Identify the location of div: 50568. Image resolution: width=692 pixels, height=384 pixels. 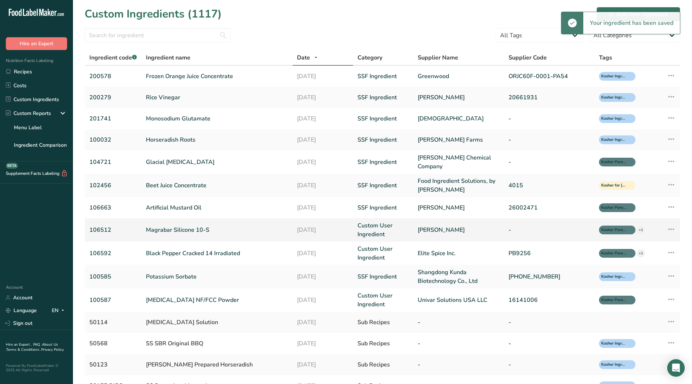
(113, 343).